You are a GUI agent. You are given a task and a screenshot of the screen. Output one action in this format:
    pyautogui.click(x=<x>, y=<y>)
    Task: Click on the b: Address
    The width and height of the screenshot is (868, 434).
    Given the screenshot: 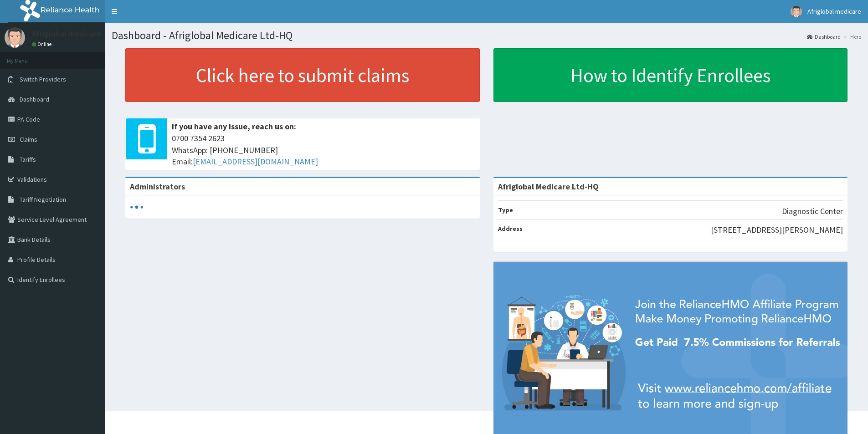 What is the action you would take?
    pyautogui.click(x=511, y=229)
    